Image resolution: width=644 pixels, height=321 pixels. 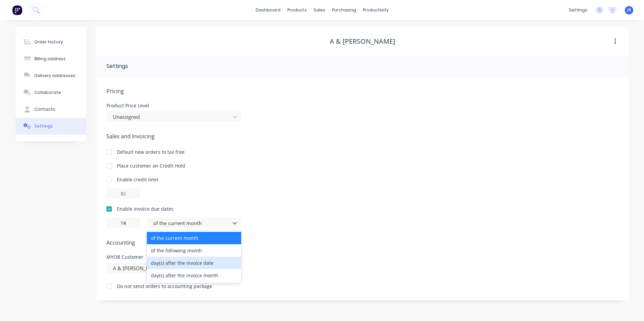 What do you see at coordinates (145, 209) in the screenshot?
I see `div: Enable invoice due dates` at bounding box center [145, 209].